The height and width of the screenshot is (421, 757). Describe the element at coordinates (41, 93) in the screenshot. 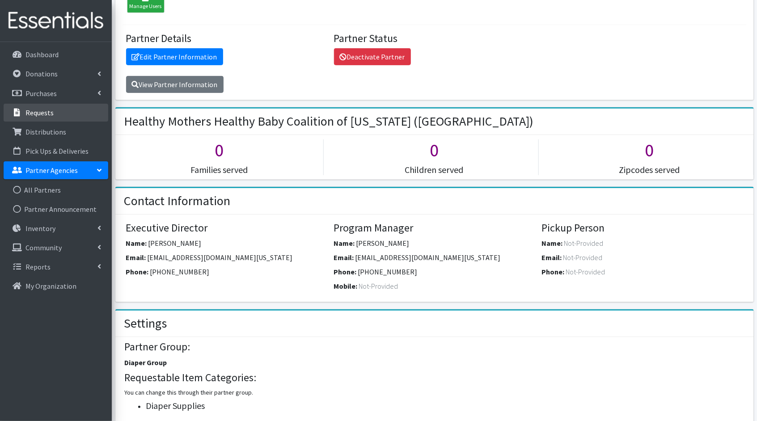

I see `p: Purchases` at that location.